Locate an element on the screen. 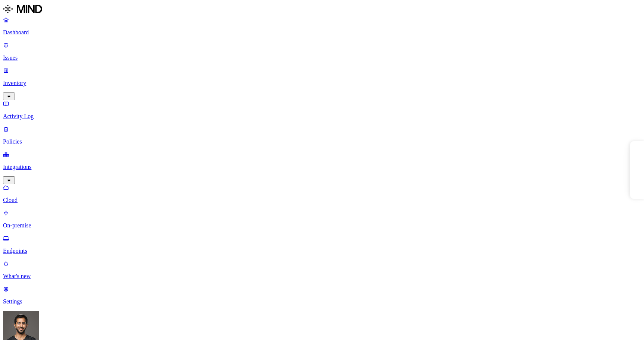  a: Inventory is located at coordinates (322, 83).